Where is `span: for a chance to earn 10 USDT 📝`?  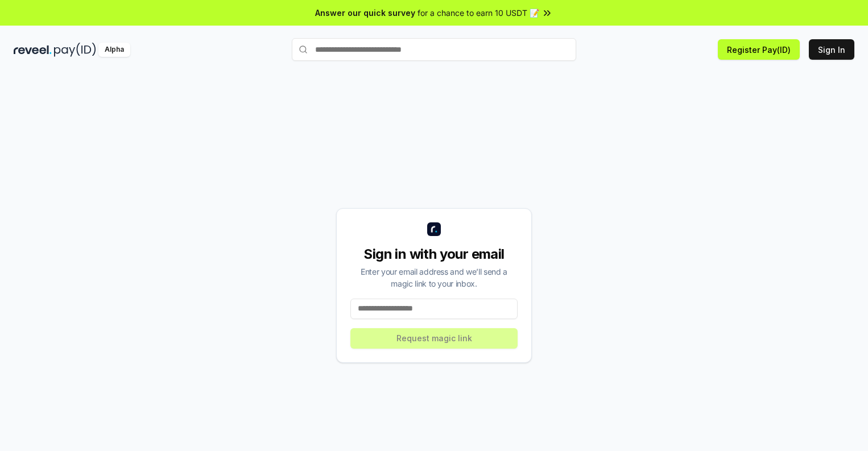
span: for a chance to earn 10 USDT 📝 is located at coordinates (478, 13).